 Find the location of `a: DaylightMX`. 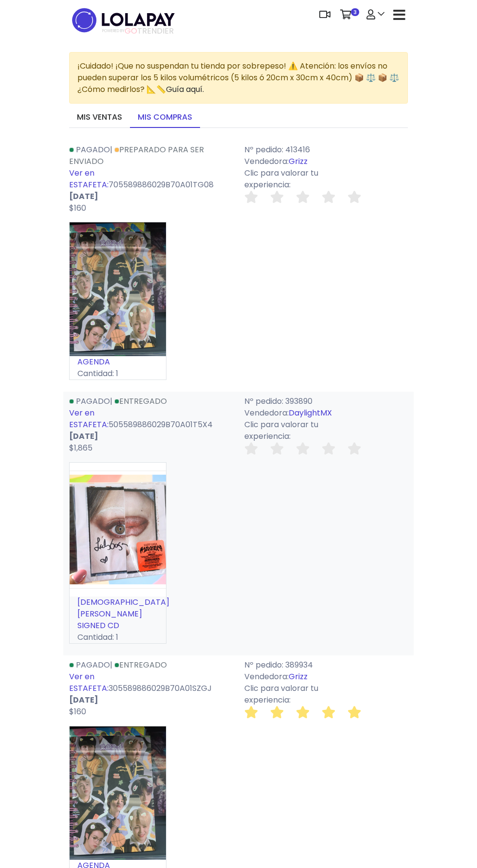

a: DaylightMX is located at coordinates (310, 412).